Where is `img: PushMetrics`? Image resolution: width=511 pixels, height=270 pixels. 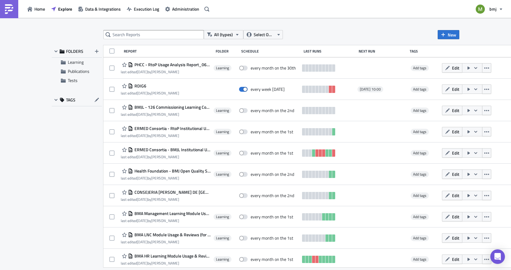 img: PushMetrics is located at coordinates (9, 9).